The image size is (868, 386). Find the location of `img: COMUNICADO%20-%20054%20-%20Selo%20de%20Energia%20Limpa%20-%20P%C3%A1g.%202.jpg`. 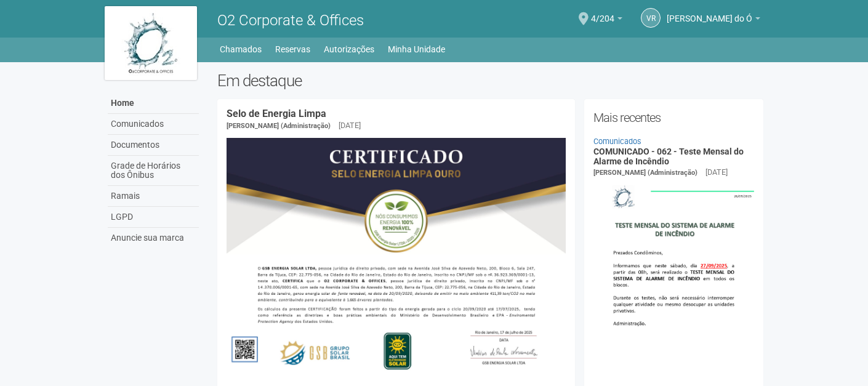

img: COMUNICADO%20-%20054%20-%20Selo%20de%20Energia%20Limpa%20-%20P%C3%A1g.%202.jpg is located at coordinates (396, 258).